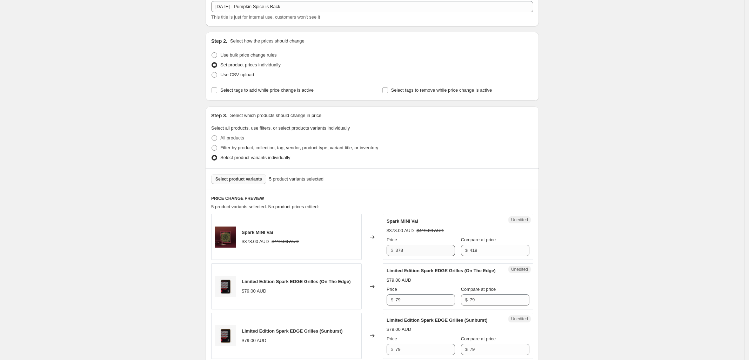 This screenshot has width=749, height=360. Describe the element at coordinates (442, 90) in the screenshot. I see `span: Select tags to remove while price change is active` at that location.